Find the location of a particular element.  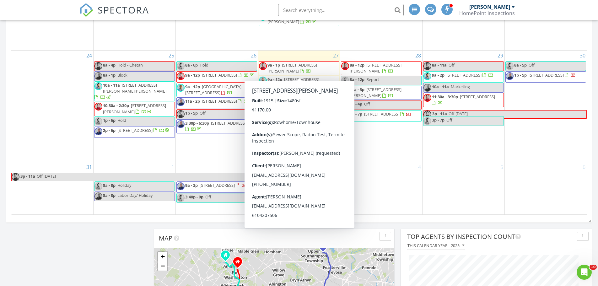

span: 1p - 4p is located at coordinates (356, 104).